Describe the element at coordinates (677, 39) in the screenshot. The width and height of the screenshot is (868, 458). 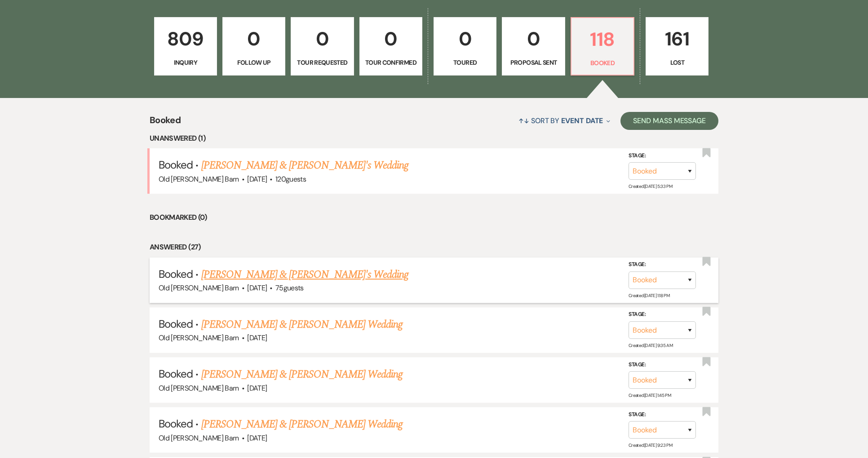
I see `p: 161` at that location.